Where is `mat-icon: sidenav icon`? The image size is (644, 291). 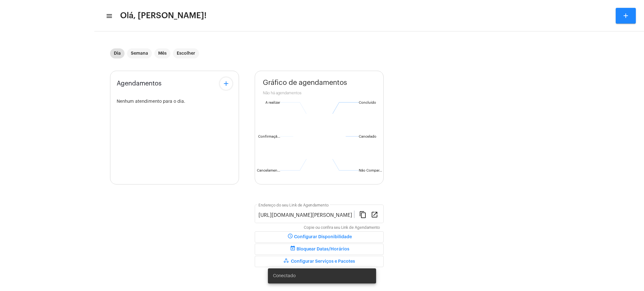
mat-icon: sidenav icon is located at coordinates (109, 16).